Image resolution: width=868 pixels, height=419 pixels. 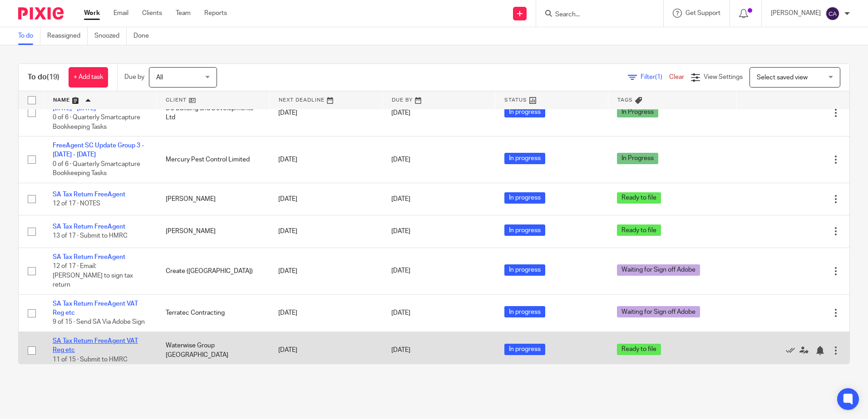 What do you see at coordinates (29, 36) in the screenshot?
I see `a: To do` at bounding box center [29, 36].